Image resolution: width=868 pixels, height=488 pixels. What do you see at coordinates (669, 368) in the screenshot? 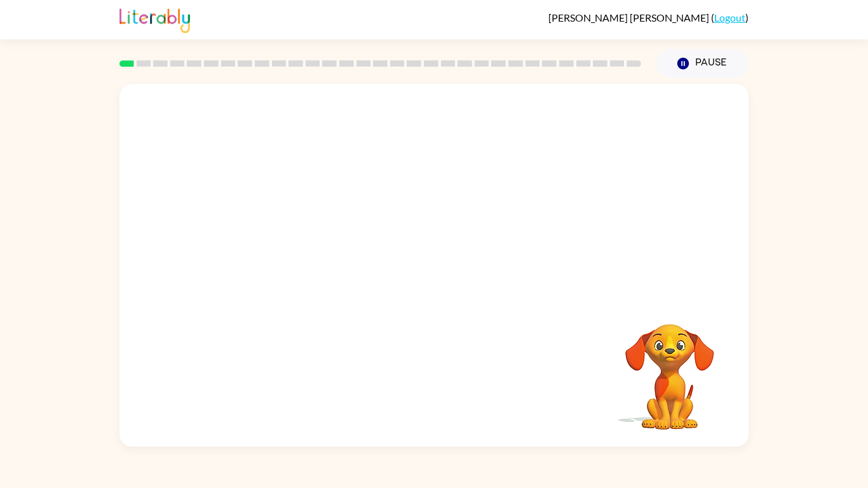
I see `video: Your browser must support playing .mp4 files to use Literably. Please try using another browser.` at bounding box center [669, 368].